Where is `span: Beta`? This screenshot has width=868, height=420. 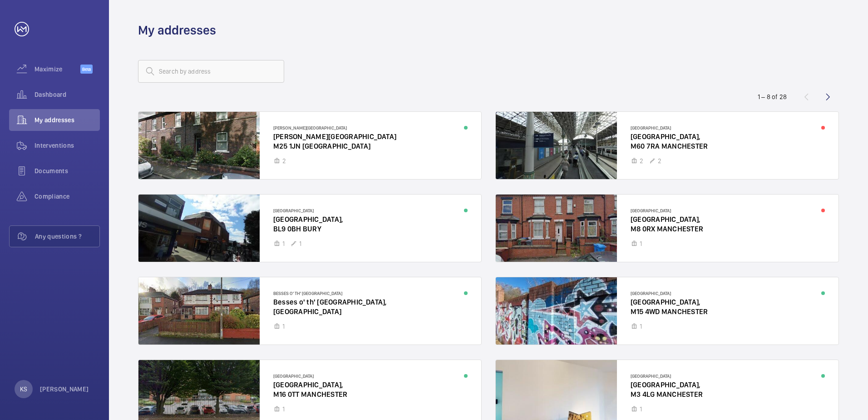 span: Beta is located at coordinates (86, 69).